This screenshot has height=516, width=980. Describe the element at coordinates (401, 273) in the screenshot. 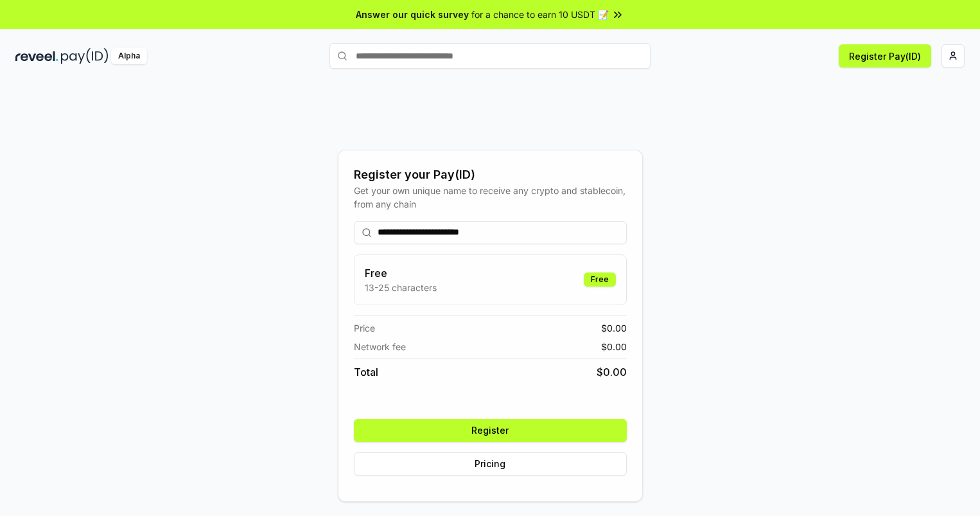

I see `h3: Free` at that location.